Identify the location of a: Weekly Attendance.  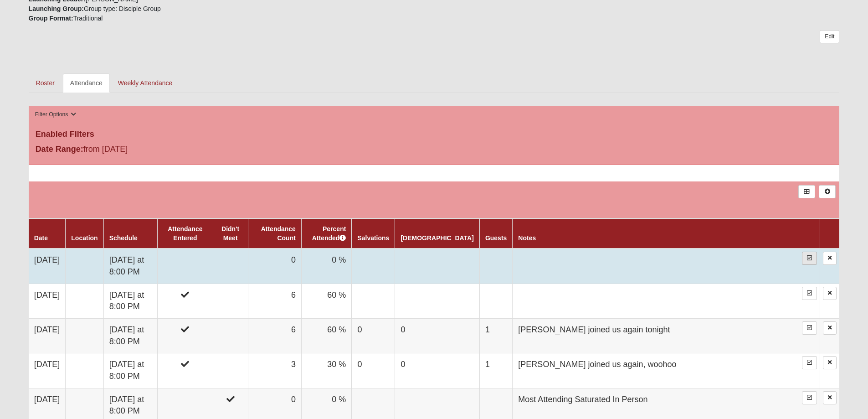
(145, 83).